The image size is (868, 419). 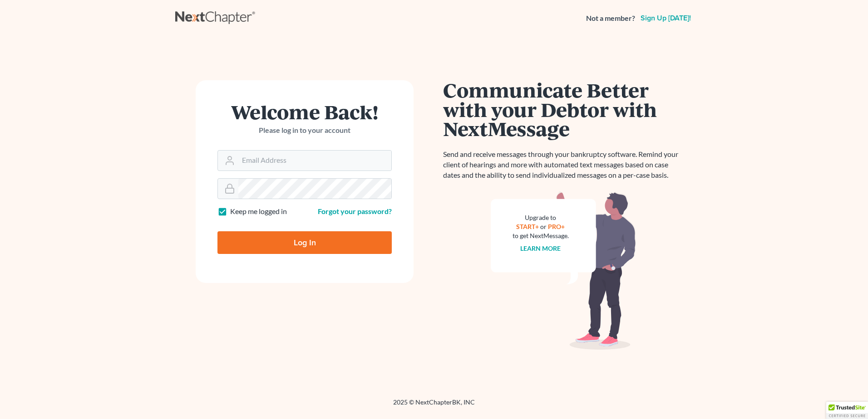 I want to click on p: Send and receive messages through your bankruptcy software. Remind your client of hearings and mo..., so click(x=563, y=165).